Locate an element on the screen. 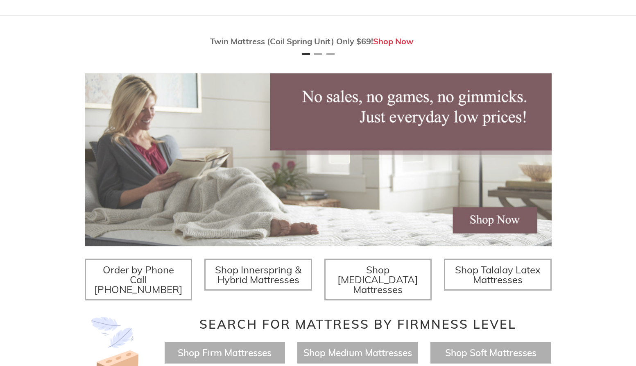 Image resolution: width=636 pixels, height=366 pixels. button: Page 2 is located at coordinates (318, 54).